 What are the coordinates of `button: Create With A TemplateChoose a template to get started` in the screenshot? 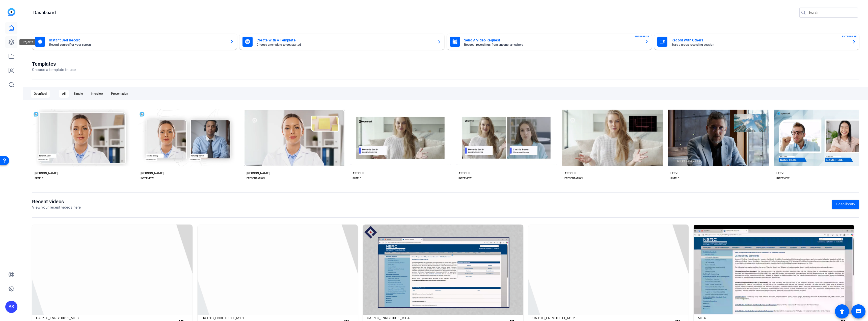 It's located at (342, 42).